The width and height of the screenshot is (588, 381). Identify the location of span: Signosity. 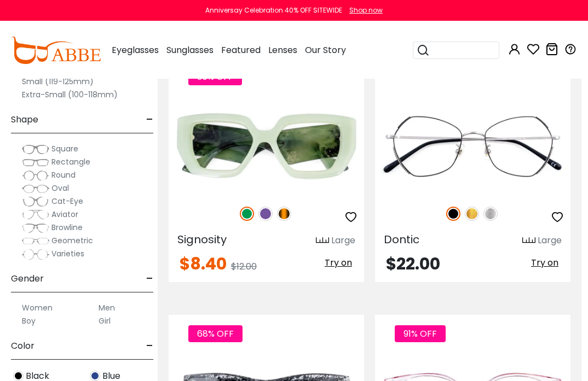
(202, 240).